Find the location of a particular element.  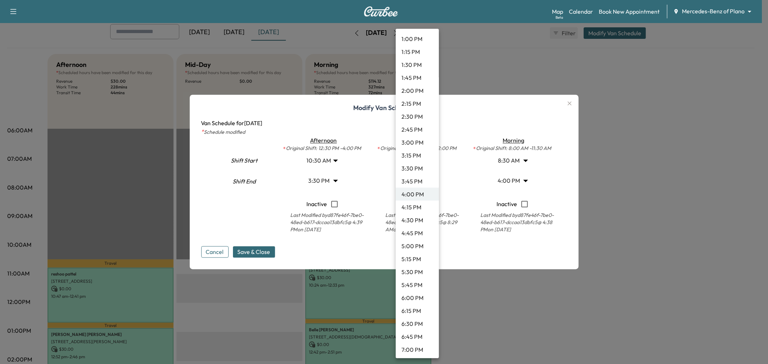

li: 6:45 PM is located at coordinates (417, 337).